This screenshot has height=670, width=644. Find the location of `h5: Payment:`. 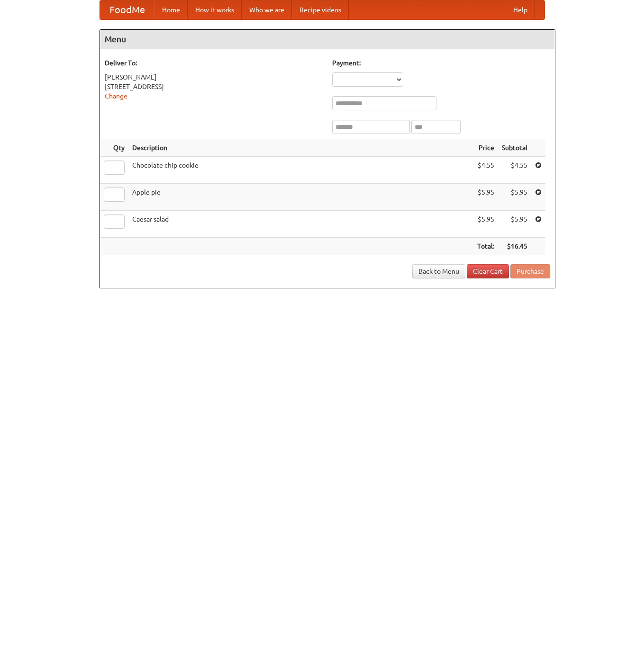

h5: Payment: is located at coordinates (441, 63).